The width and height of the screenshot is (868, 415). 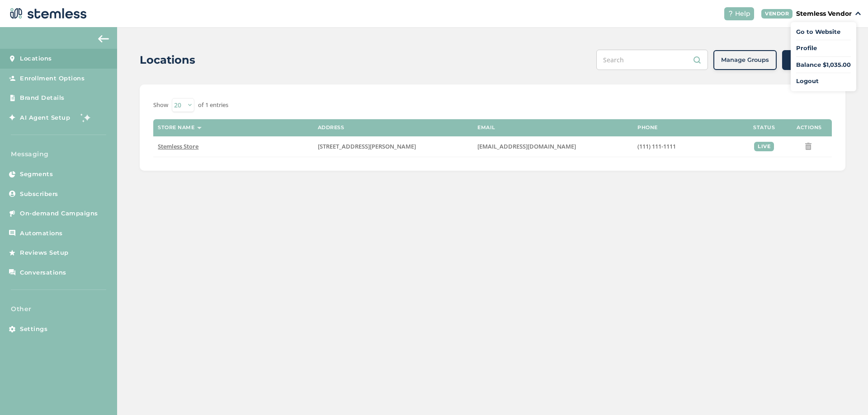 What do you see at coordinates (777, 13) in the screenshot?
I see `div: VENDOR` at bounding box center [777, 13].